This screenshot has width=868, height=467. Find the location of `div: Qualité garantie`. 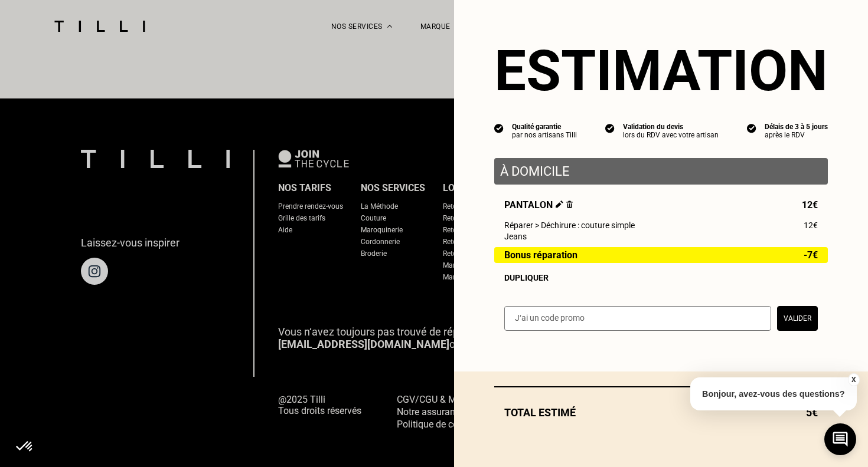

div: Qualité garantie is located at coordinates (544, 127).